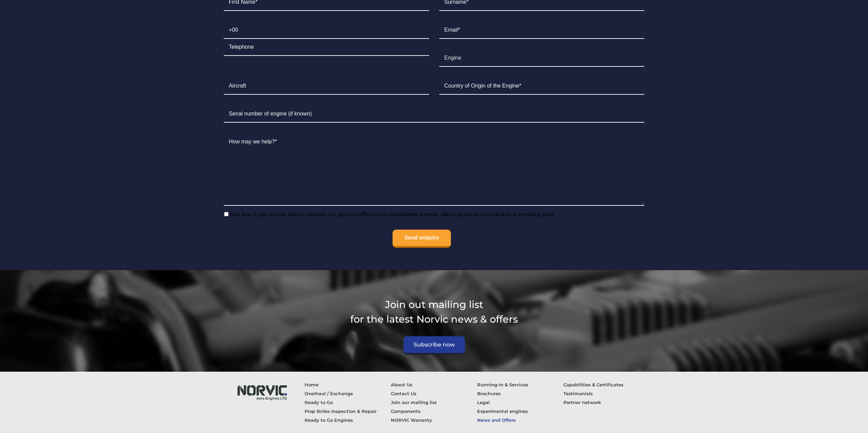  What do you see at coordinates (226, 214) in the screenshot?
I see `input: tick box if you would like to receive our special offers and newsletter emails. We only send arou...` at bounding box center [226, 214].